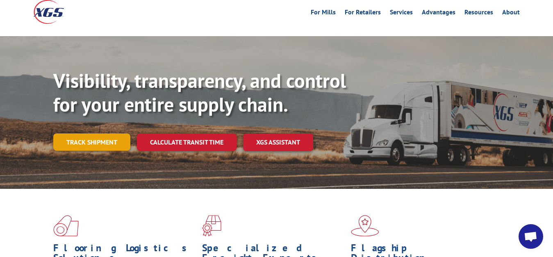  Describe the element at coordinates (479, 14) in the screenshot. I see `a: Resources` at that location.